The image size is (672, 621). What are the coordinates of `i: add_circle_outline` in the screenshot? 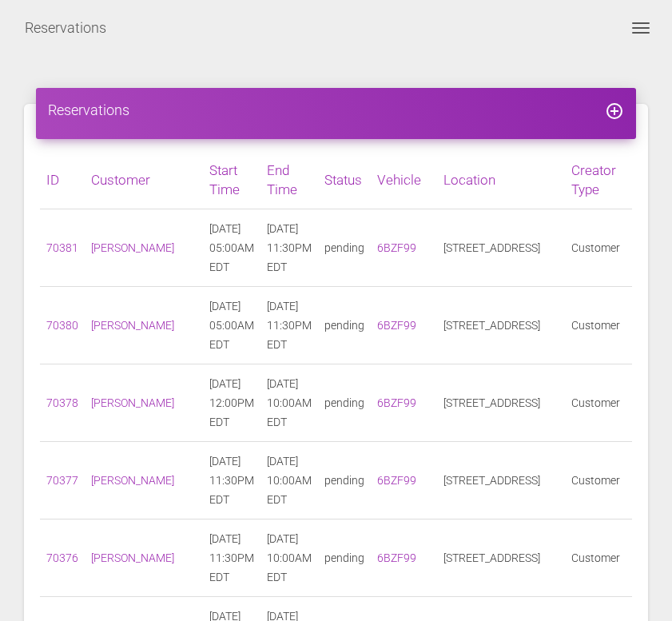 It's located at (614, 111).